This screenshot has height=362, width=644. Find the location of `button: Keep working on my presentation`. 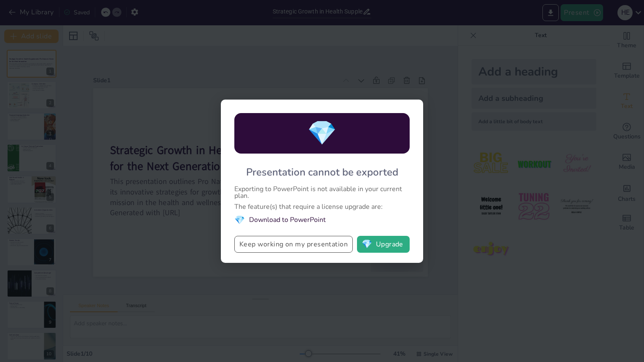

button: Keep working on my presentation is located at coordinates (294, 244).